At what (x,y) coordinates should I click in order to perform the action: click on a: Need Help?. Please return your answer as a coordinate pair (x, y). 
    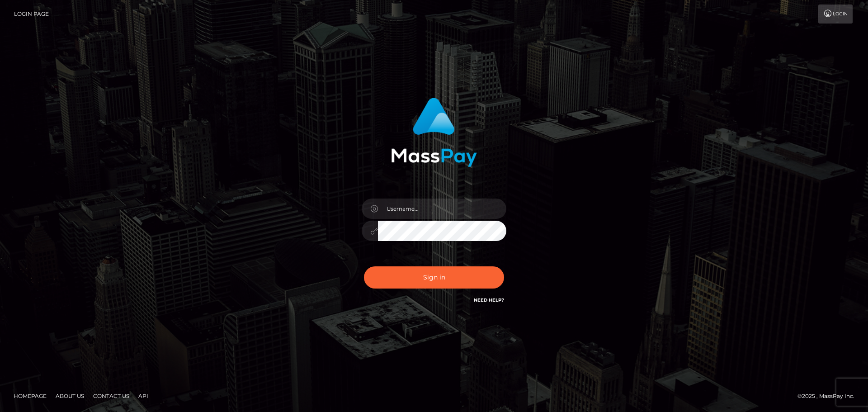
    Looking at the image, I should click on (489, 299).